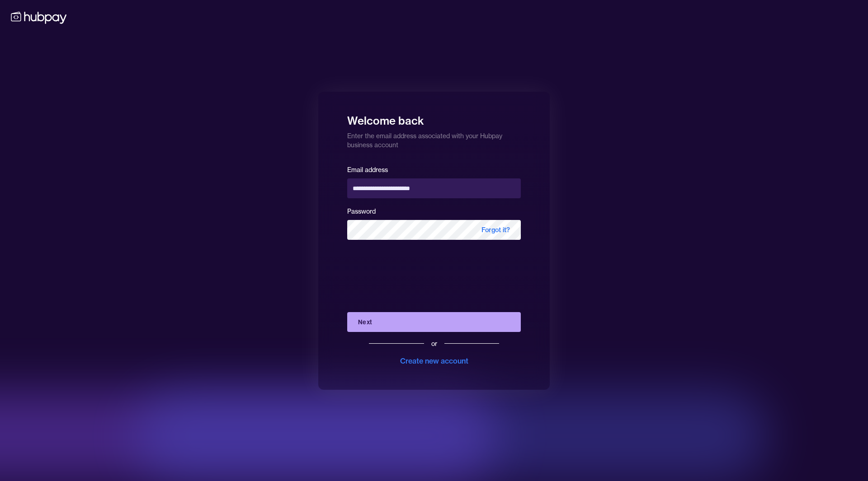 This screenshot has height=481, width=868. What do you see at coordinates (434, 361) in the screenshot?
I see `div: Create new account` at bounding box center [434, 361].